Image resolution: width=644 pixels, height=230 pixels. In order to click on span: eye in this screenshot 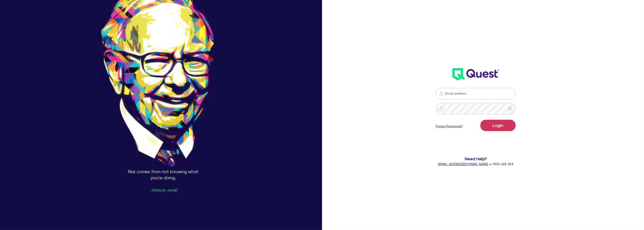, I will do `click(510, 109)`.